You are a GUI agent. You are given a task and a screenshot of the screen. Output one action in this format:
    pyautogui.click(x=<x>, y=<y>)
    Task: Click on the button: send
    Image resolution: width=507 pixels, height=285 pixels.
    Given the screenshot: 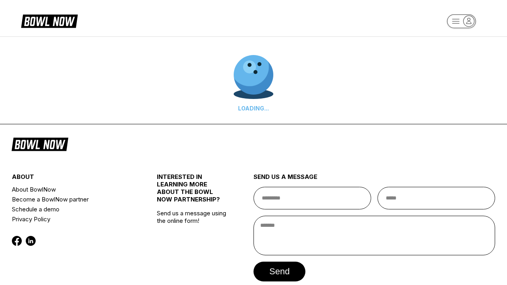 What is the action you would take?
    pyautogui.click(x=279, y=272)
    